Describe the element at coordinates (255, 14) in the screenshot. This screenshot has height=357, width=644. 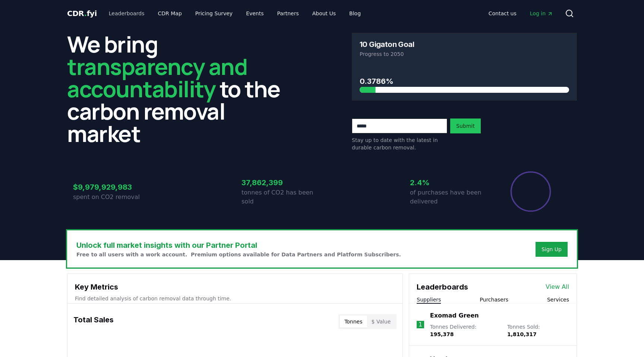
I see `a: Events` at that location.